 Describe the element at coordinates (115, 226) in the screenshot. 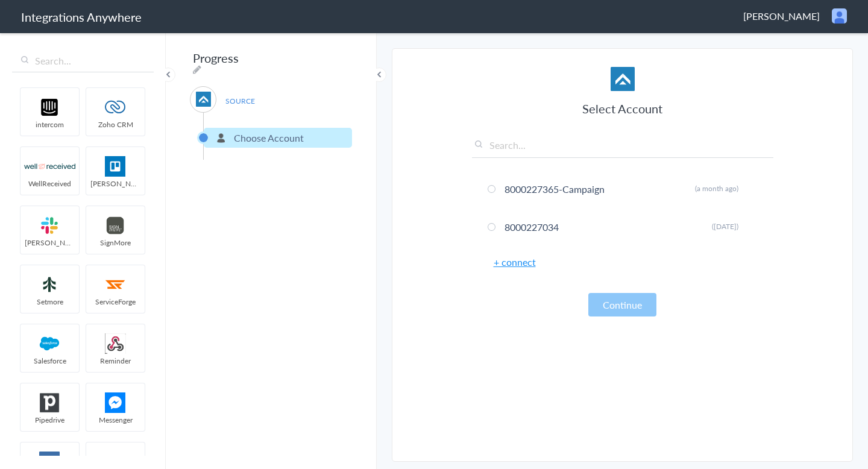

I see `img: signmore-logo.png` at that location.